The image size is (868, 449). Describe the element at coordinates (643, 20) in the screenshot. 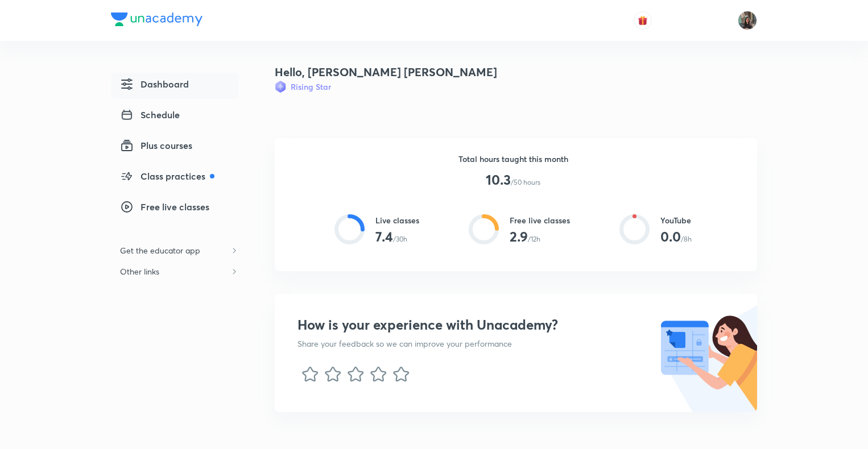

I see `button: avatar` at that location.